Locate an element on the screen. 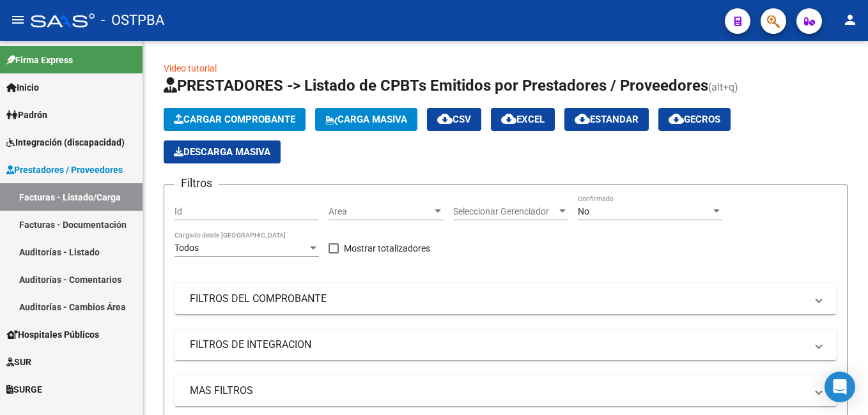 The width and height of the screenshot is (868, 415). span: Estandar is located at coordinates (606, 119).